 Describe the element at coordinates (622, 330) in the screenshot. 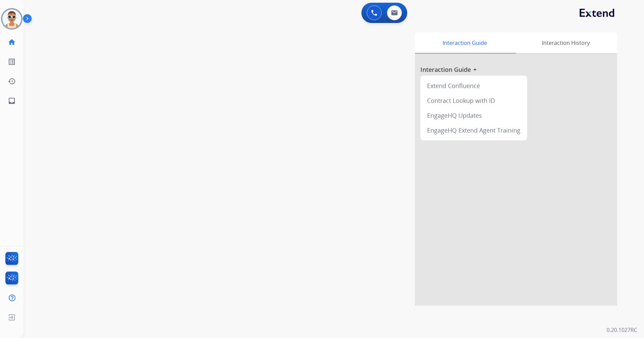

I see `p: 0.20.1027RC` at that location.